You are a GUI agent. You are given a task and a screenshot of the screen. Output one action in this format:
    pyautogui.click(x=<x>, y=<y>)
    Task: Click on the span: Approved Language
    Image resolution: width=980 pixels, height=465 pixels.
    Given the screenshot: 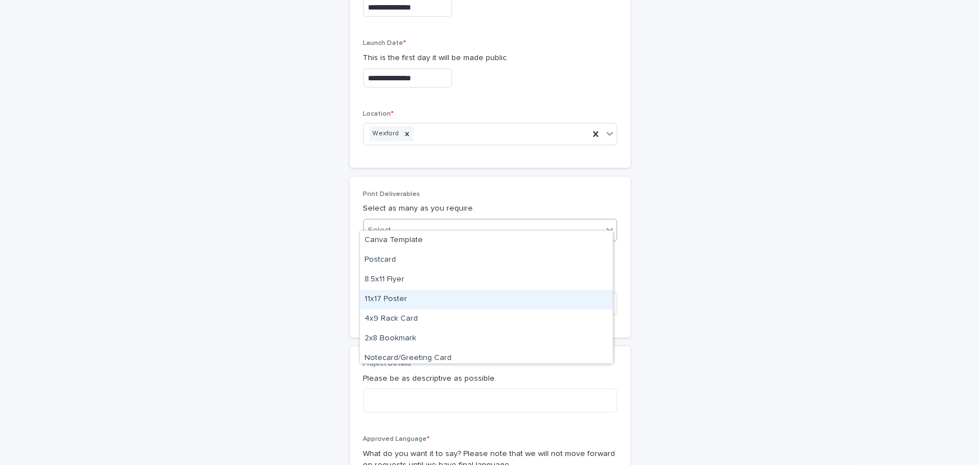 What is the action you would take?
    pyautogui.click(x=396, y=439)
    